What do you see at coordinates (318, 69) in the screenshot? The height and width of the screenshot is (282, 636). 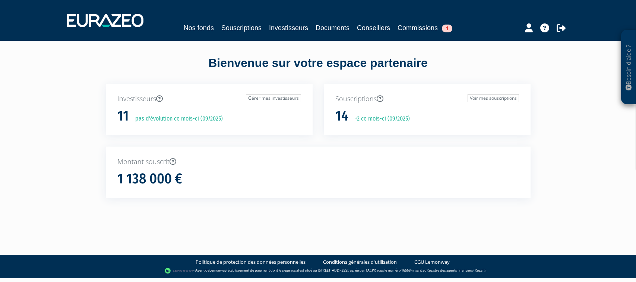 I see `div: Bienvenue sur votre espace partenaire` at bounding box center [318, 69].